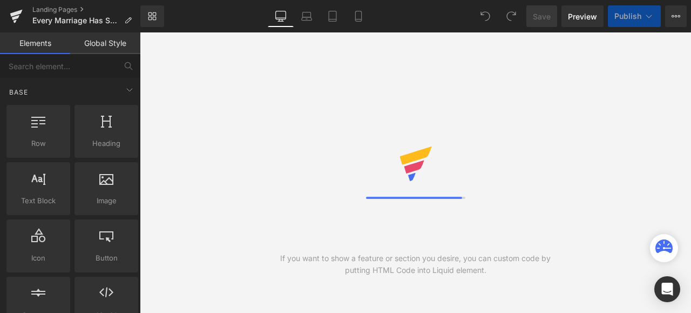  I want to click on span: Save, so click(542, 16).